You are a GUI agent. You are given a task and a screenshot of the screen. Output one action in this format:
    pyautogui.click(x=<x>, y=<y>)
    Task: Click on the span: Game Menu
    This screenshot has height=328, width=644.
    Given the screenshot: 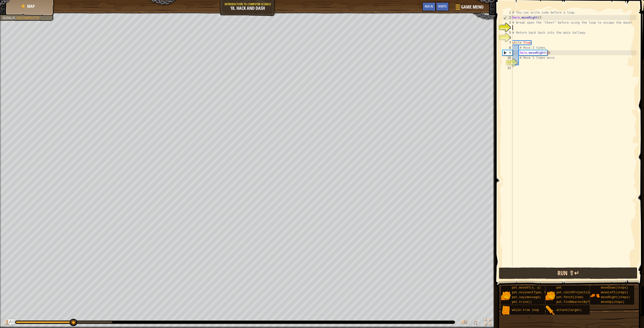 What is the action you would take?
    pyautogui.click(x=472, y=7)
    